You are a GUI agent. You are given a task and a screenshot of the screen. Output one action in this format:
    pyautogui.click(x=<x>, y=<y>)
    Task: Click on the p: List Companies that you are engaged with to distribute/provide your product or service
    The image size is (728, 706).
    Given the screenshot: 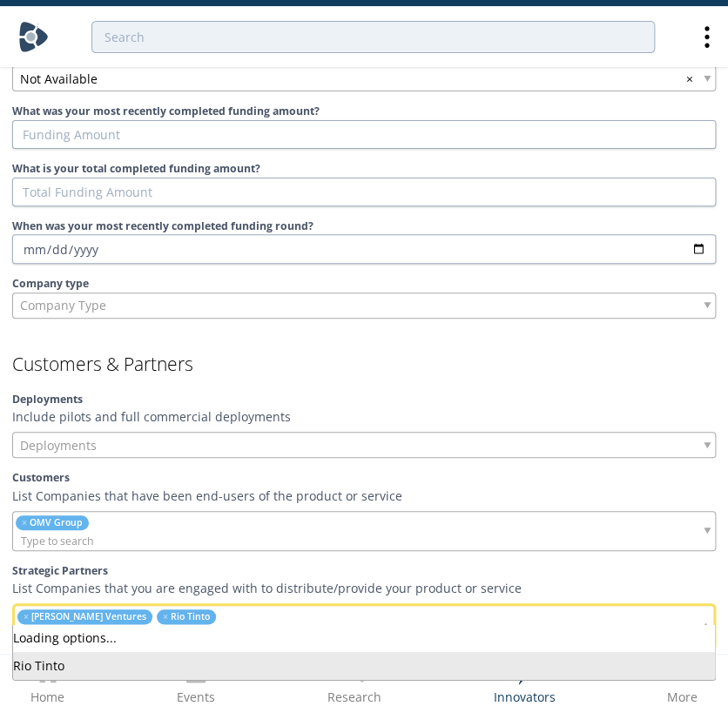 What is the action you would take?
    pyautogui.click(x=364, y=587)
    